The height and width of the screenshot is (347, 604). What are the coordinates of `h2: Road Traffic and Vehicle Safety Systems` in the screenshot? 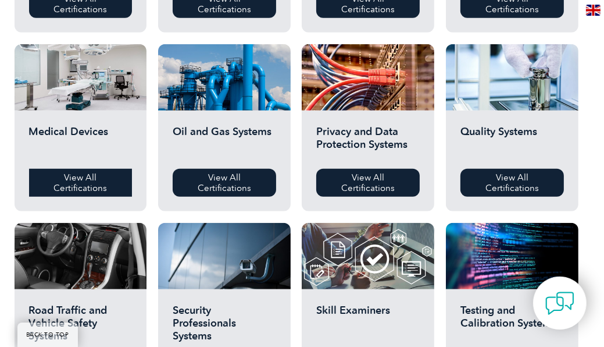 It's located at (81, 321).